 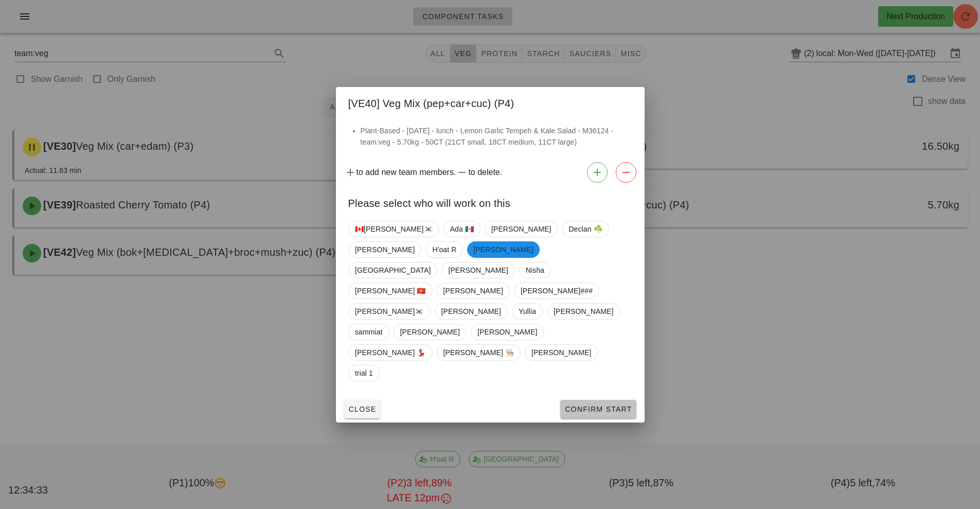 What do you see at coordinates (598, 409) in the screenshot?
I see `span: Confirm Start` at bounding box center [598, 409].